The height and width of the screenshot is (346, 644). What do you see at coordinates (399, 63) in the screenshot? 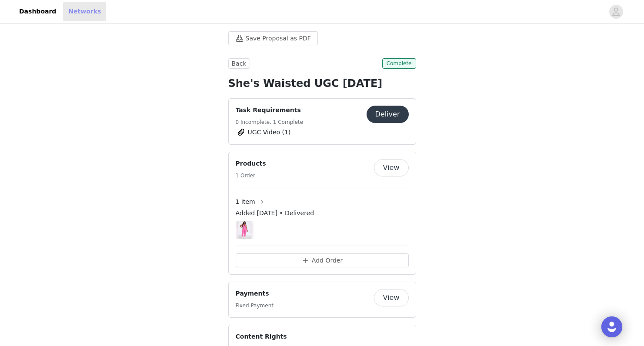
I see `span: Complete` at bounding box center [399, 63].